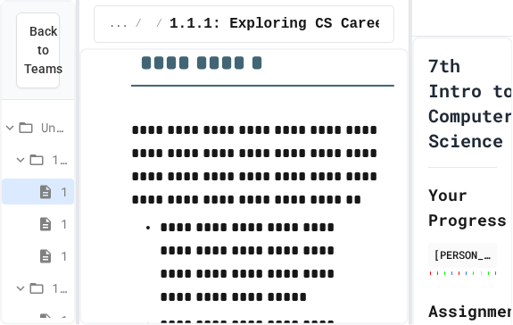  Describe the element at coordinates (463, 207) in the screenshot. I see `h2: Your Progress` at that location.